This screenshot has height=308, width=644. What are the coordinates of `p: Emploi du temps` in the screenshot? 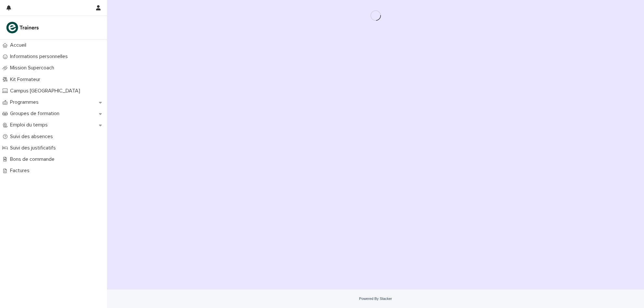 It's located at (30, 125).